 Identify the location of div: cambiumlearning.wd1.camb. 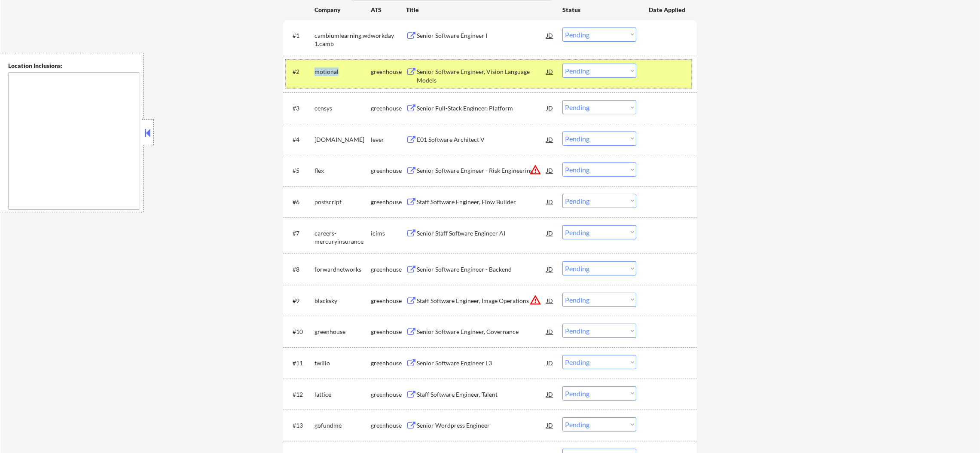
(342, 39).